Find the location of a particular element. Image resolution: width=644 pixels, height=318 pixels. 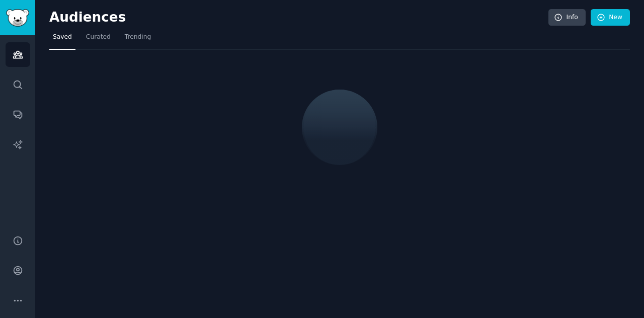

span: Trending is located at coordinates (138, 37).